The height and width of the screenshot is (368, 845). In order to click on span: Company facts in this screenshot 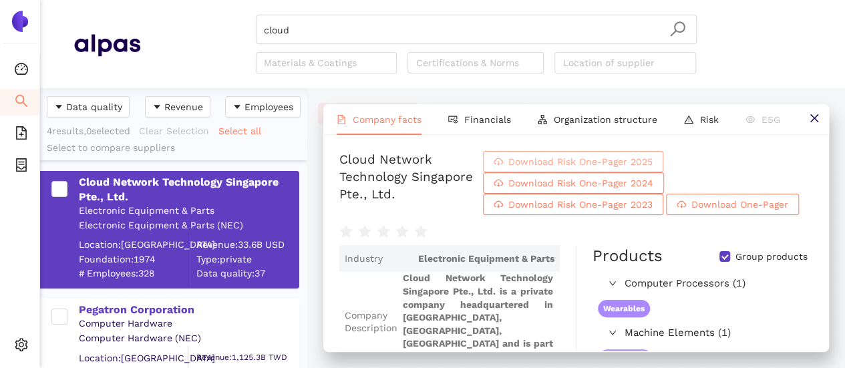, I will do `click(387, 120)`.